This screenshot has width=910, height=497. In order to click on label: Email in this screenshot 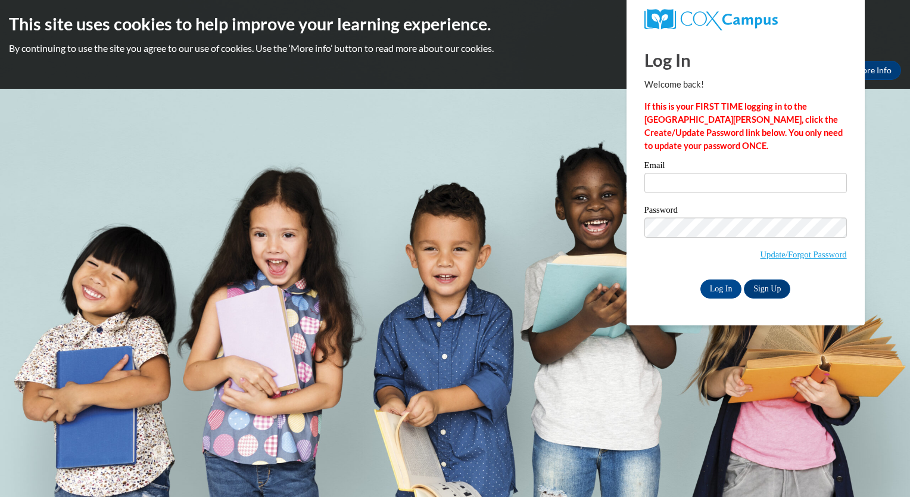, I will do `click(746, 167)`.